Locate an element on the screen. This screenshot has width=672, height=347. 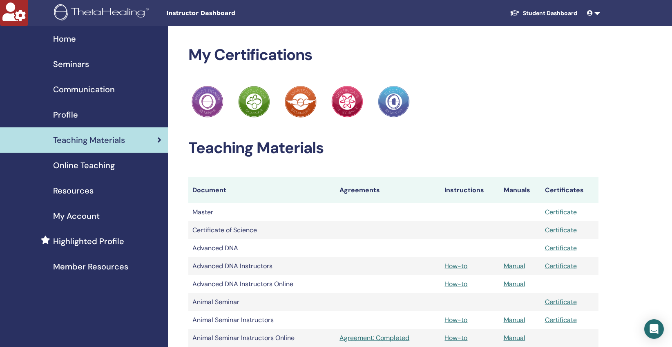
td: Animal Seminar Instructors is located at coordinates (262, 320).